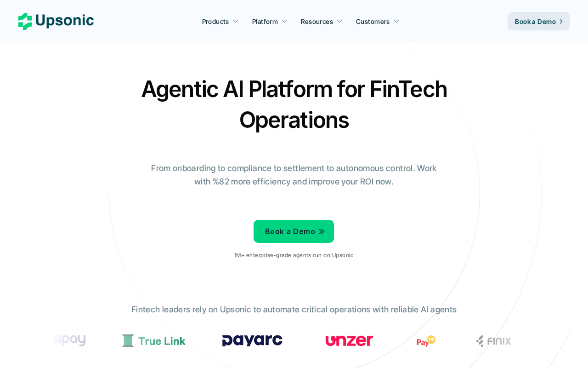  I want to click on p: Fintech leaders rely on Upsonic to automate critical operations with reliable AI agents, so click(294, 310).